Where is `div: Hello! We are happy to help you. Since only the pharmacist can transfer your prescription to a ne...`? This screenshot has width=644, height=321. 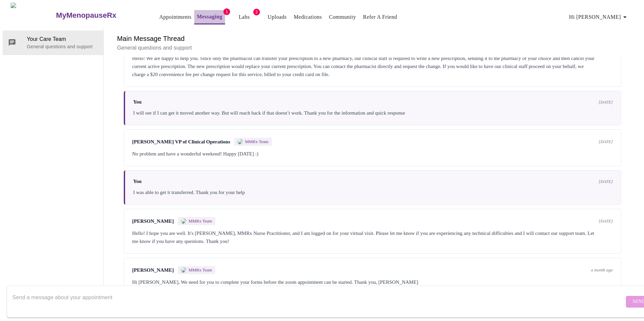
div: Hello! We are happy to help you. Since only the pharmacist can transfer your prescription to a ne... is located at coordinates (372, 67).